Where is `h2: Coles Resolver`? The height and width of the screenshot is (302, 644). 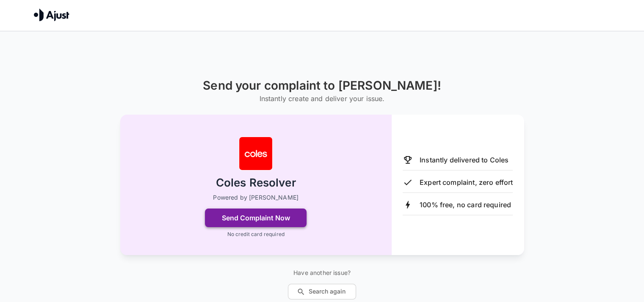
h2: Coles Resolver is located at coordinates (255, 183).